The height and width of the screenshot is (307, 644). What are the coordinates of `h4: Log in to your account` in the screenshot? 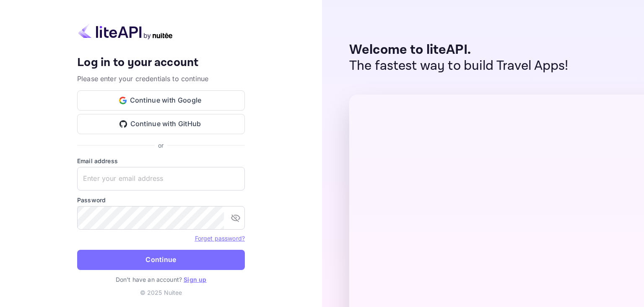 It's located at (161, 63).